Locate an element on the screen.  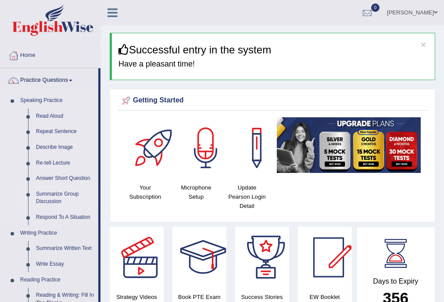
a: Respond To A Situation is located at coordinates (65, 218).